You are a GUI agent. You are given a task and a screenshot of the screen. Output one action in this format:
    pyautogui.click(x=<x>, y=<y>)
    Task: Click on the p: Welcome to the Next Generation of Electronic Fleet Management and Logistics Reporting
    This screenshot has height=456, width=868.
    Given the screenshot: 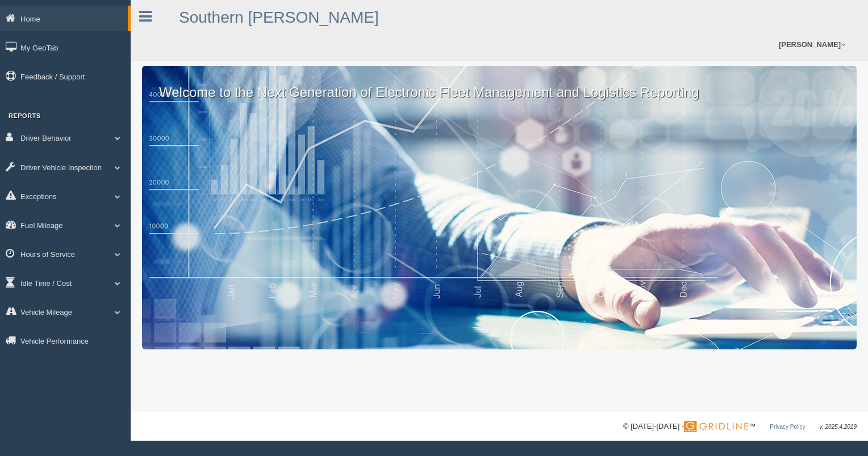 What is the action you would take?
    pyautogui.click(x=499, y=84)
    